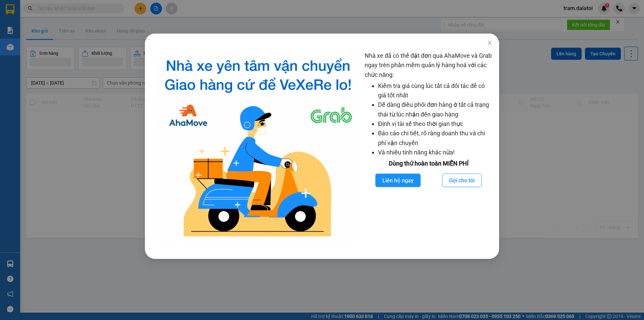 The image size is (644, 320). What do you see at coordinates (435, 110) in the screenshot?
I see `li: Dễ dàng điều phối đơn hàng ở tất cả trạng thái từ lúc nhận đến giao hàng` at bounding box center [435, 110].